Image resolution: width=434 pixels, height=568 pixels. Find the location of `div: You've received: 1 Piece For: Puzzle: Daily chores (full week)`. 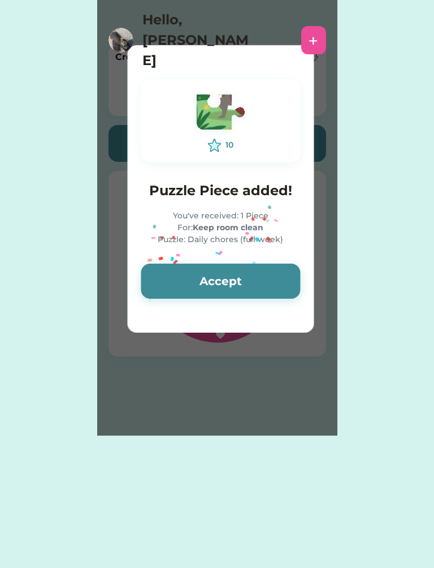

div: You've received: 1 Piece For: Puzzle: Daily chores (full week) is located at coordinates (221, 227).